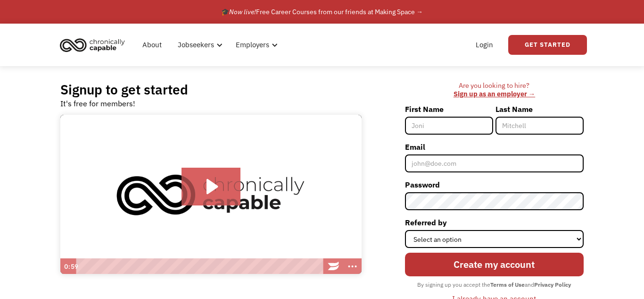  I want to click on strong: Privacy Policy, so click(552, 284).